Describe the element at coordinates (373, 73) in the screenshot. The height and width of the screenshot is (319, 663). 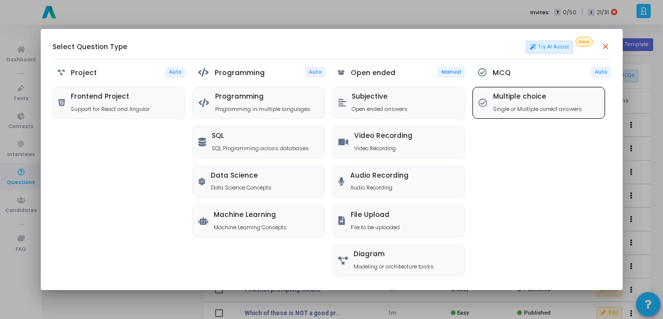
I see `h5: Open ended` at that location.